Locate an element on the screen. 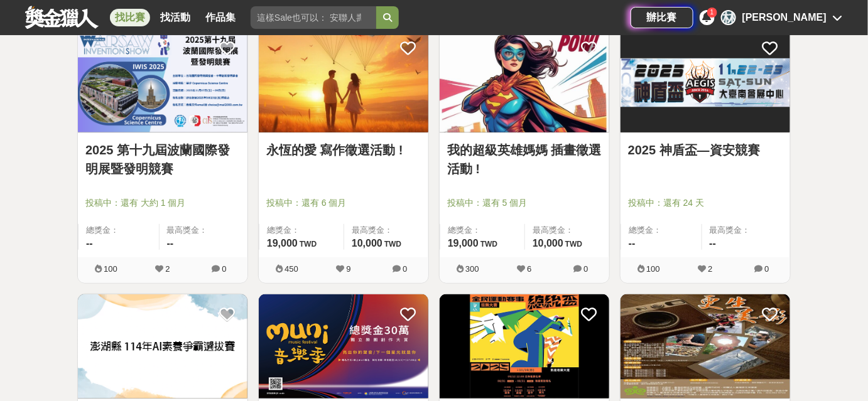  span: 投稿中：還有 大約 1 個月 is located at coordinates (163, 202).